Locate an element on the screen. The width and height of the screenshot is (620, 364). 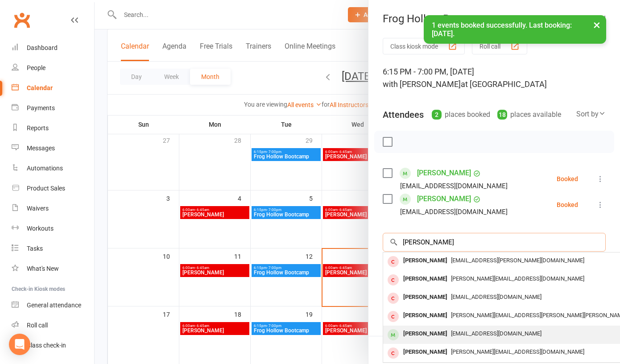
div: Reports is located at coordinates (37, 128).